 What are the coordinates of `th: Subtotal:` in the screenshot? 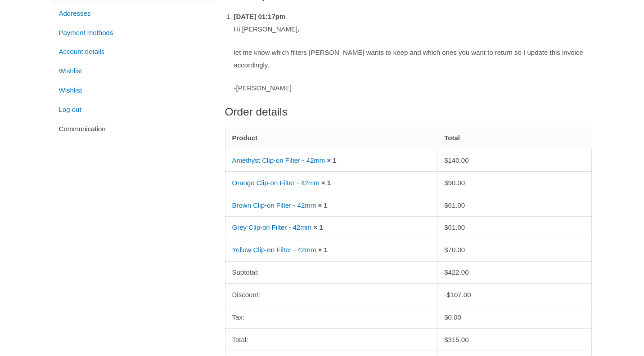 It's located at (332, 272).